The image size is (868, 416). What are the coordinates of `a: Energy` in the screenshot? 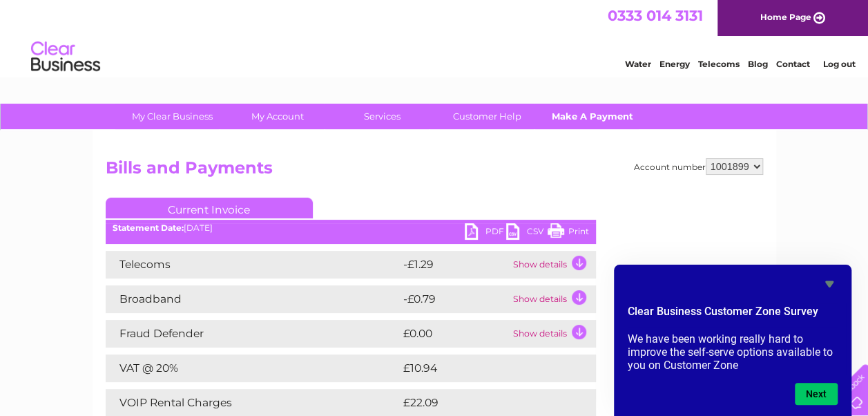 It's located at (675, 64).